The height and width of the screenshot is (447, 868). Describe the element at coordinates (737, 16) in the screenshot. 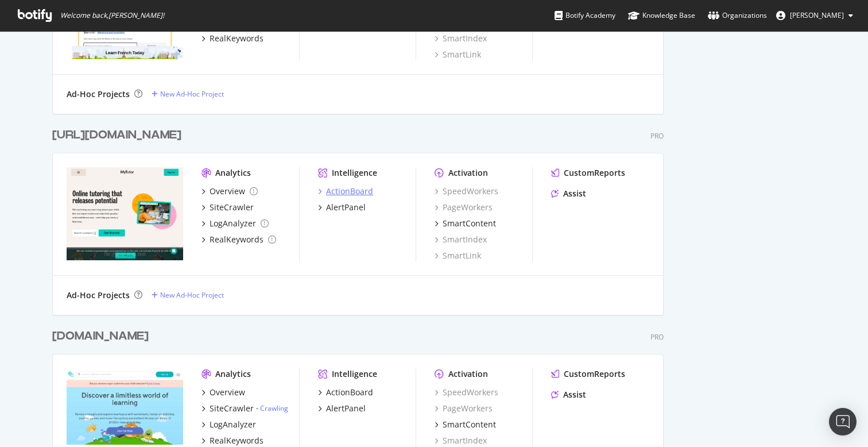

I see `div: Organizations` at that location.